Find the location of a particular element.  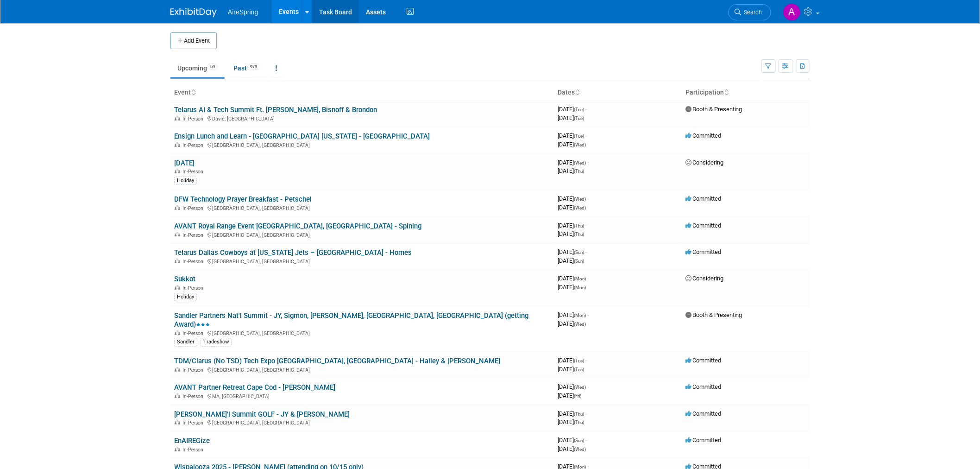

th: Dates is located at coordinates (618, 93).